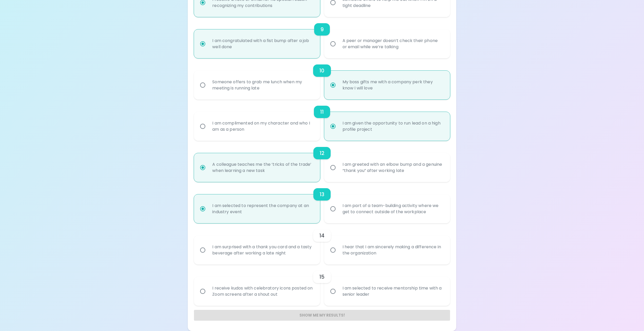 Image resolution: width=644 pixels, height=331 pixels. What do you see at coordinates (263, 291) in the screenshot?
I see `div: I receive kudos with celebratory icons posted on Zoom screens after a shout out` at bounding box center [263, 291].